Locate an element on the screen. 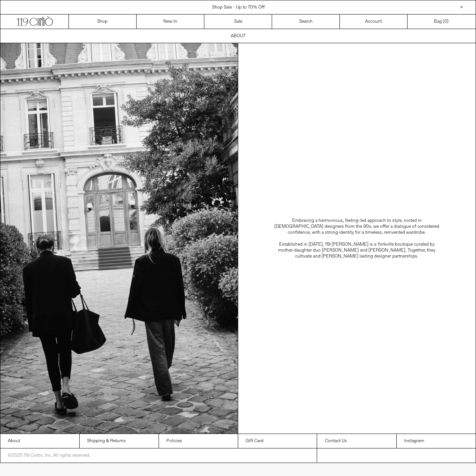  a: Bag () is located at coordinates (442, 22).